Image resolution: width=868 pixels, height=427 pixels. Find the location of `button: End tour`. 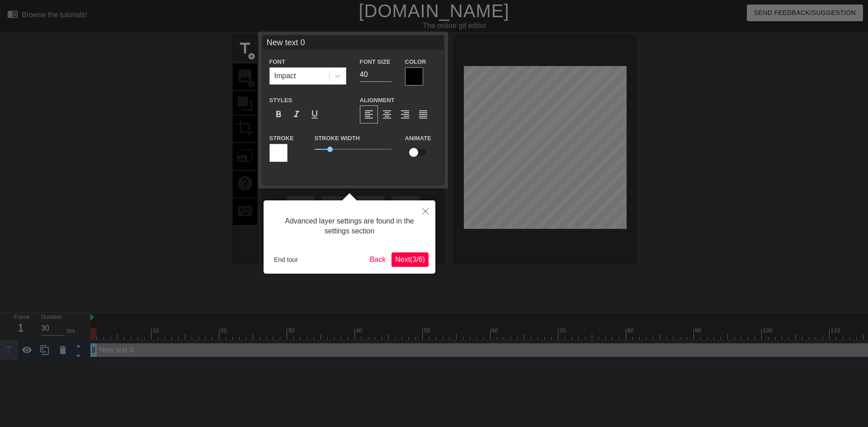

button: End tour is located at coordinates (286, 260).